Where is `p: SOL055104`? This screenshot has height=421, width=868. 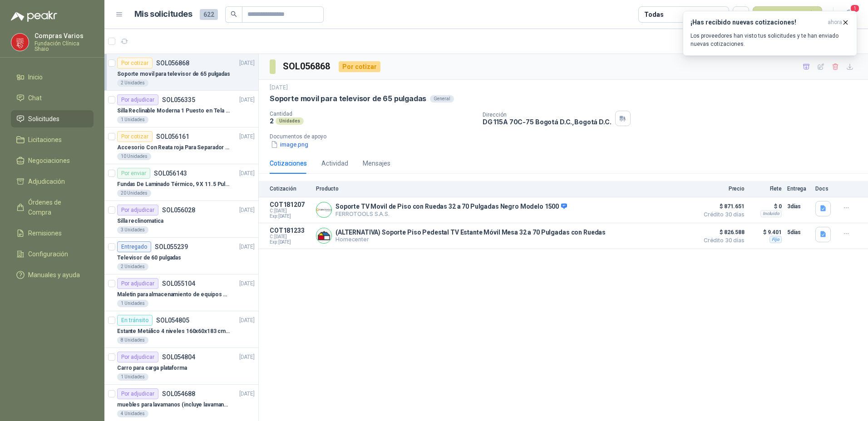 p: SOL055104 is located at coordinates (178, 284).